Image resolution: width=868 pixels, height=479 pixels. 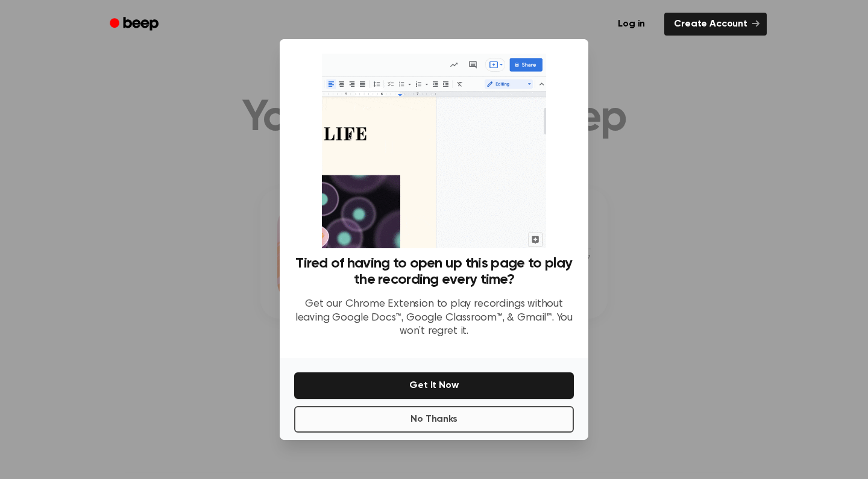 What do you see at coordinates (434, 272) in the screenshot?
I see `h3: Tired of having to open up this page to play the recording every time?` at bounding box center [434, 272].